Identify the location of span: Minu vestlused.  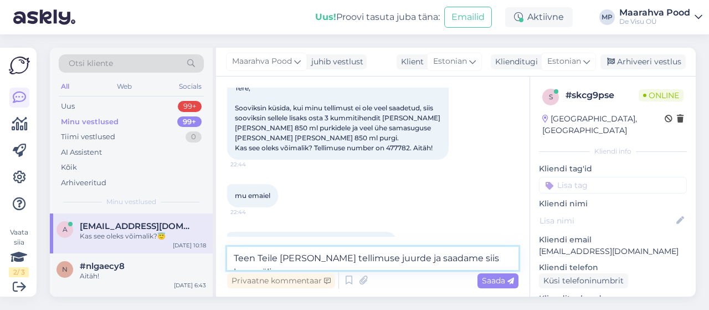
(131, 202).